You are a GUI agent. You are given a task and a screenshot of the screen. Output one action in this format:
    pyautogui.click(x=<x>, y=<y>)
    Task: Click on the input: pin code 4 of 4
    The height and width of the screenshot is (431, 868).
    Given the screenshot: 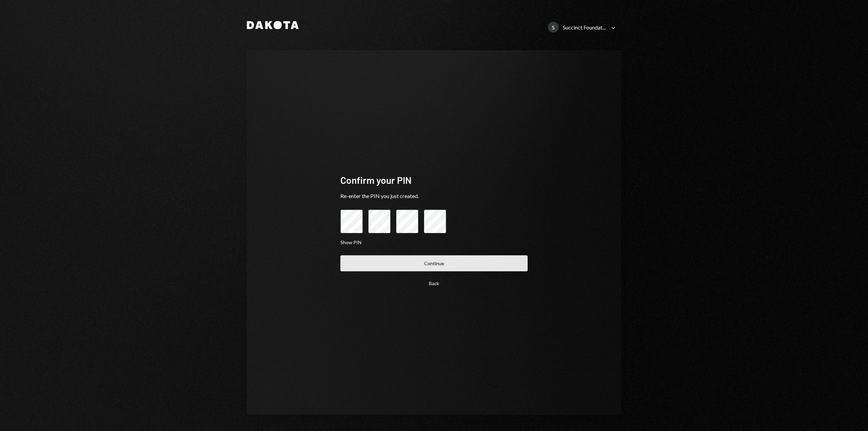 What is the action you would take?
    pyautogui.click(x=435, y=221)
    